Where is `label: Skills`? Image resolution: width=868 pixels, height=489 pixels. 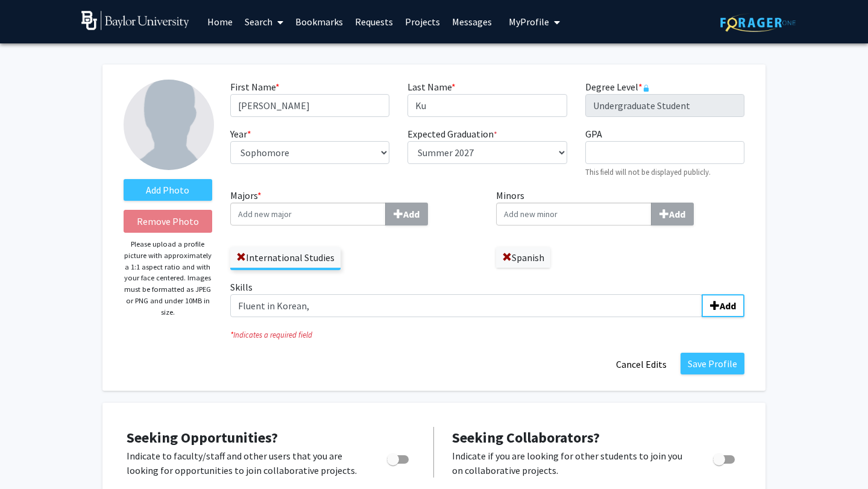
label: Skills is located at coordinates (487, 298).